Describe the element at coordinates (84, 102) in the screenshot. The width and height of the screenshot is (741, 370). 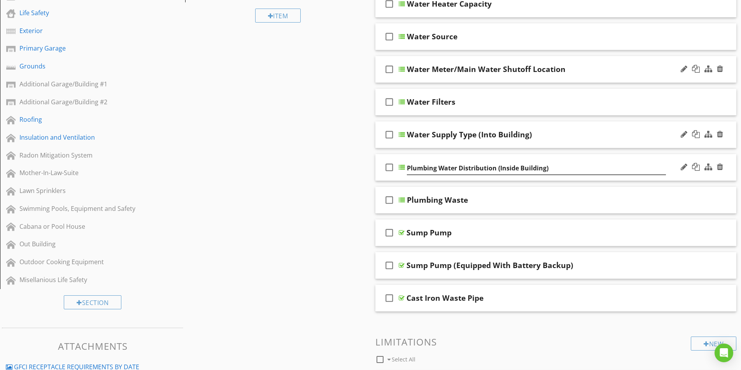
I see `div: Additional Garage/Building #2` at that location.